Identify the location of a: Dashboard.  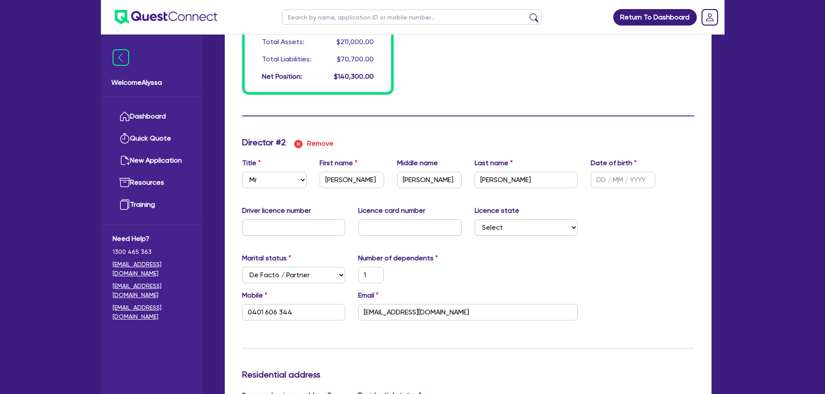
(152, 116).